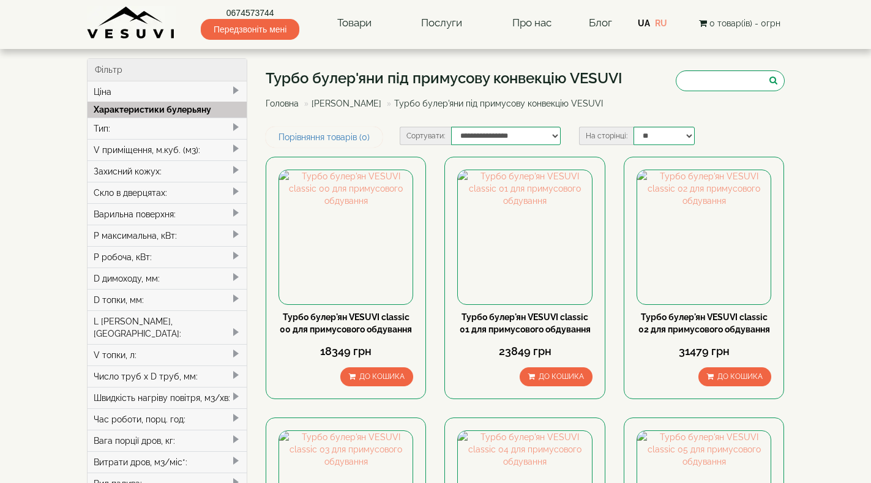  Describe the element at coordinates (745, 23) in the screenshot. I see `span: 0 товар(ів) - 0грн` at that location.